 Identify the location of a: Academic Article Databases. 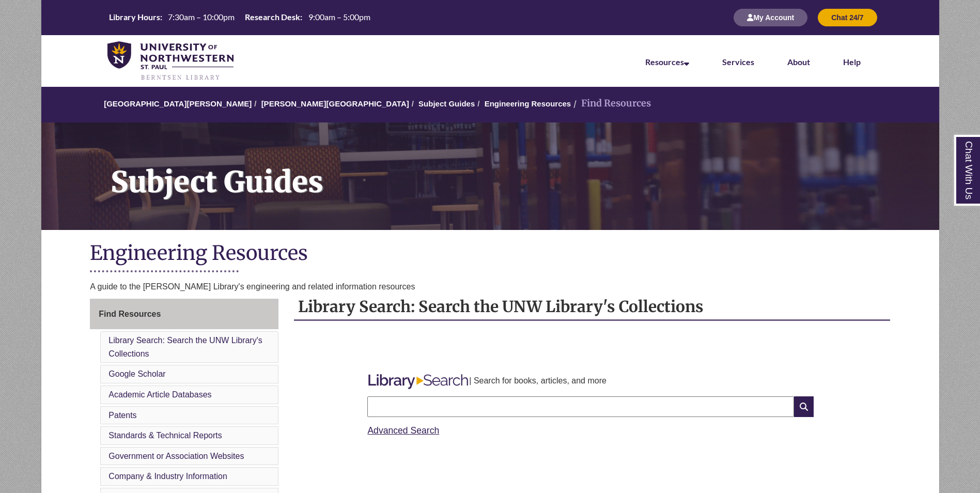
(160, 394).